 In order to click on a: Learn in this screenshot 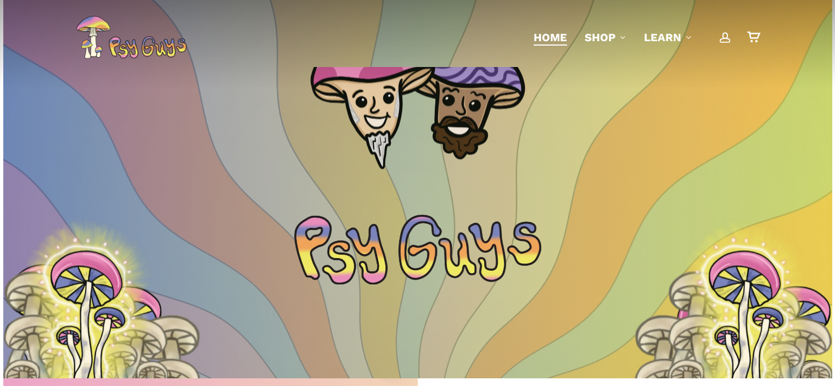, I will do `click(668, 37)`.